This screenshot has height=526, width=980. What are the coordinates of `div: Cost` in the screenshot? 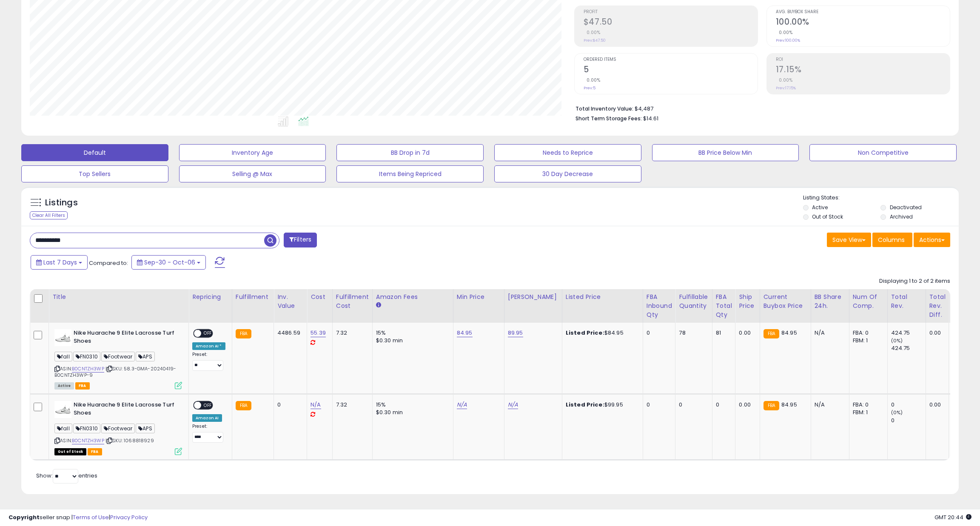 It's located at (320, 297).